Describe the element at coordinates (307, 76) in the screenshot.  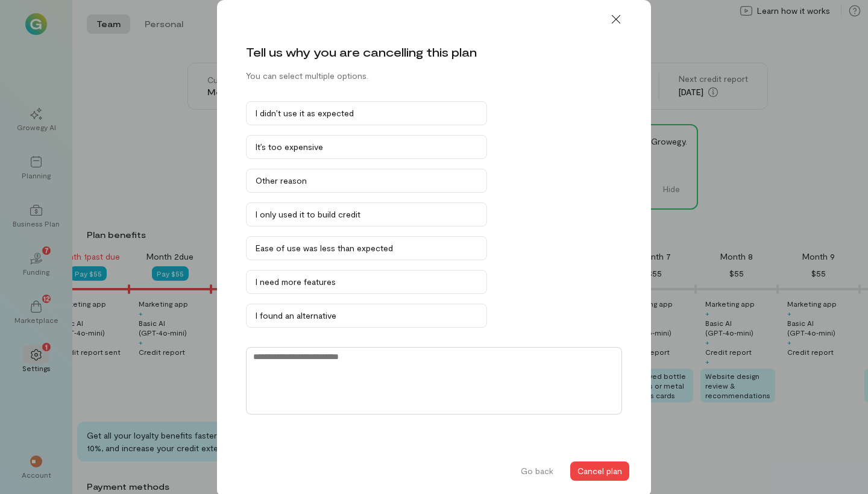
I see `div: You can select multiple options.` at that location.